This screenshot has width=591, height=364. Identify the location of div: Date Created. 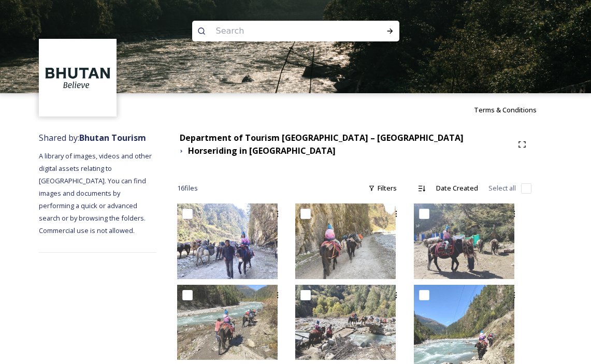
(457, 188).